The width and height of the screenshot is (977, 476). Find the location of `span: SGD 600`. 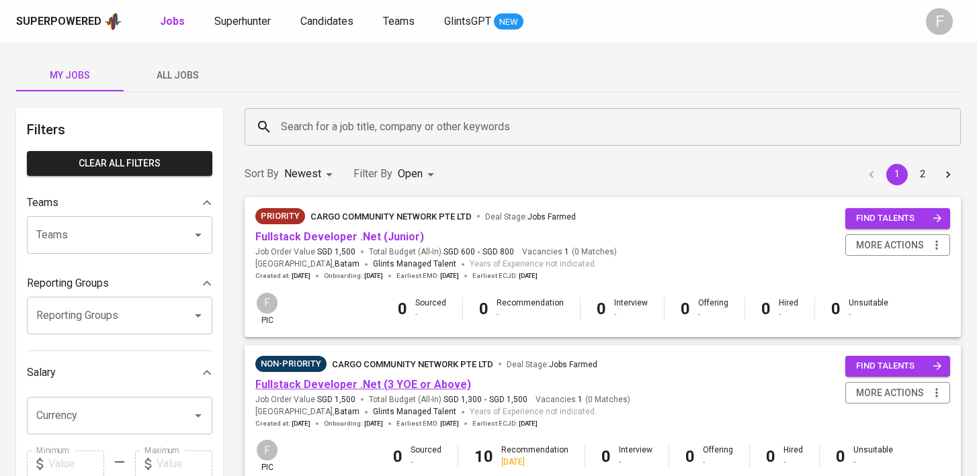

span: SGD 600 is located at coordinates (459, 252).